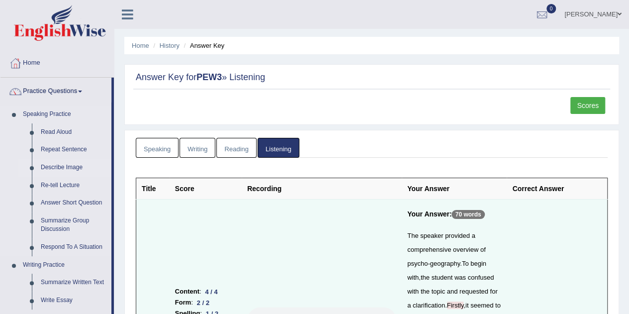 The width and height of the screenshot is (629, 314). What do you see at coordinates (557, 188) in the screenshot?
I see `th: Correct Answer` at bounding box center [557, 188].